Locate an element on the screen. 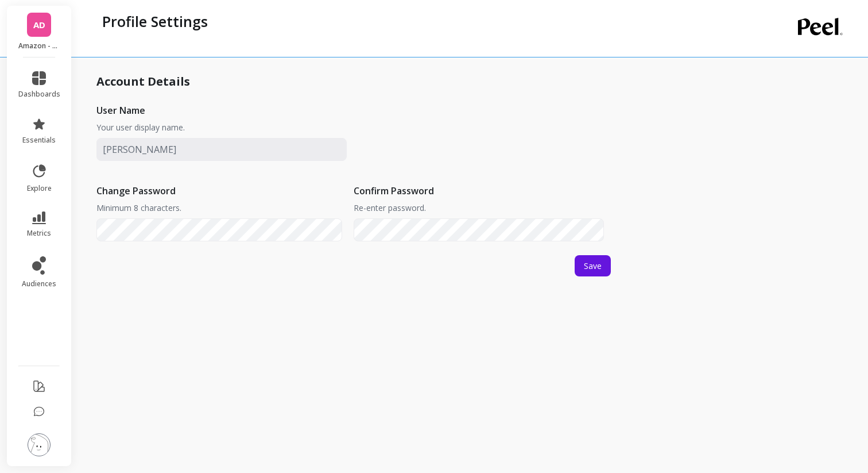  p: User Name is located at coordinates (121, 111).